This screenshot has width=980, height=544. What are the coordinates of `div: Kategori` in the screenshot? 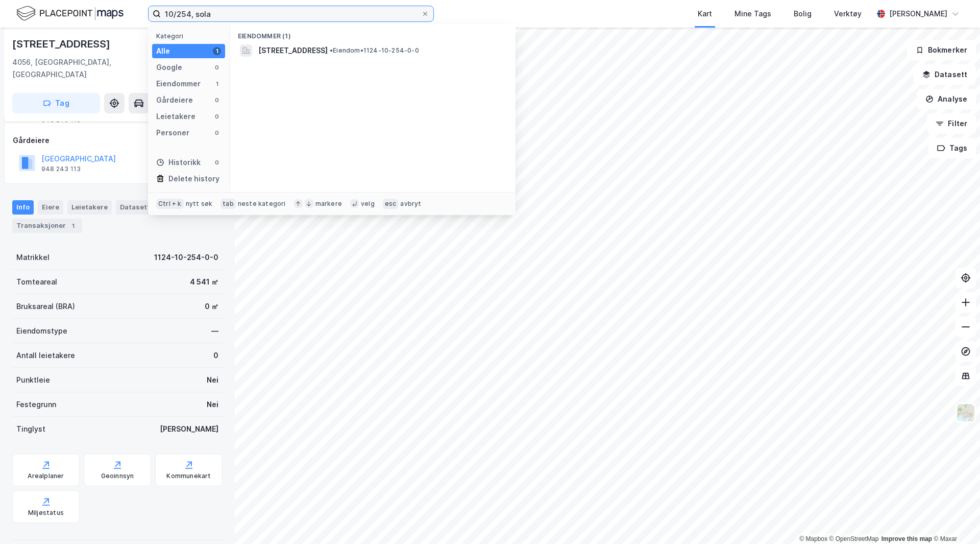 It's located at (190, 36).